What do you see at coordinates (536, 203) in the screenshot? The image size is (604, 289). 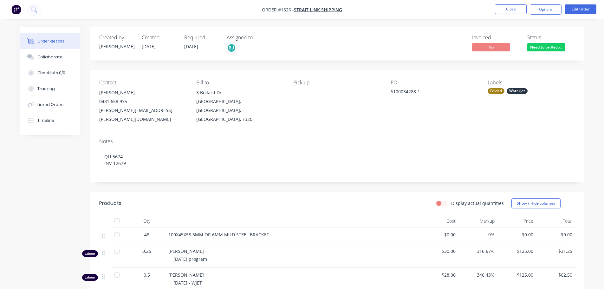 I see `button: Show / Hide columns` at bounding box center [536, 203].